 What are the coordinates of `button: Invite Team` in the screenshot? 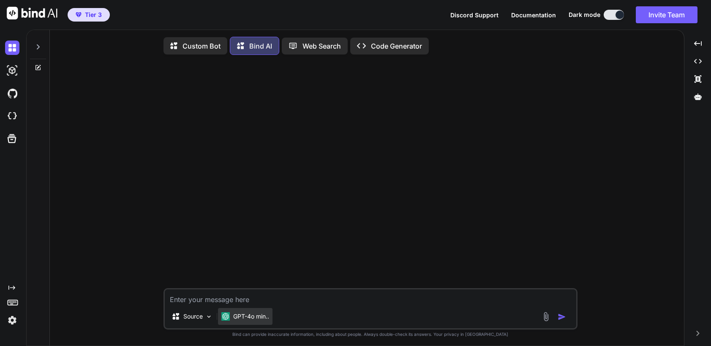 It's located at (666, 15).